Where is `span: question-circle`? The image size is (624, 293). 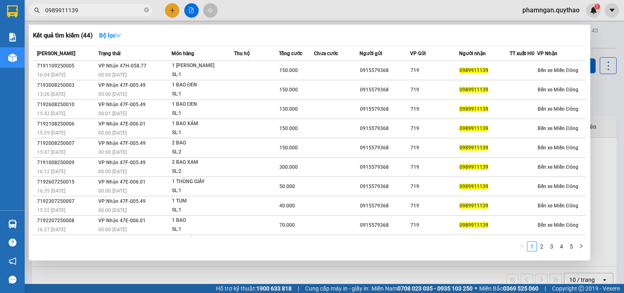 span: question-circle is located at coordinates (12, 242).